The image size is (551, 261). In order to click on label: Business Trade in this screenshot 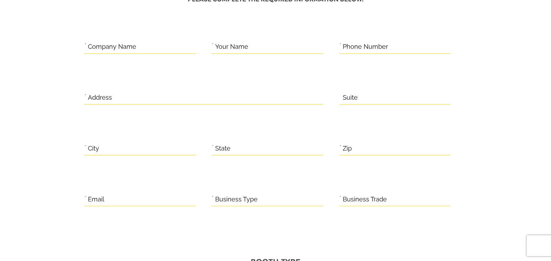, I will do `click(365, 199)`.